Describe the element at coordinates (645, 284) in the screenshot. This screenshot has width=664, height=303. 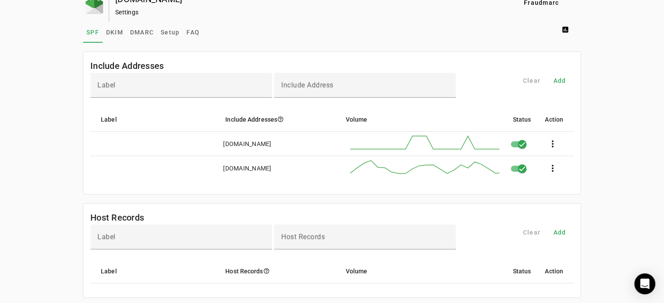
I see `div: Open Intercom Messenger` at that location.